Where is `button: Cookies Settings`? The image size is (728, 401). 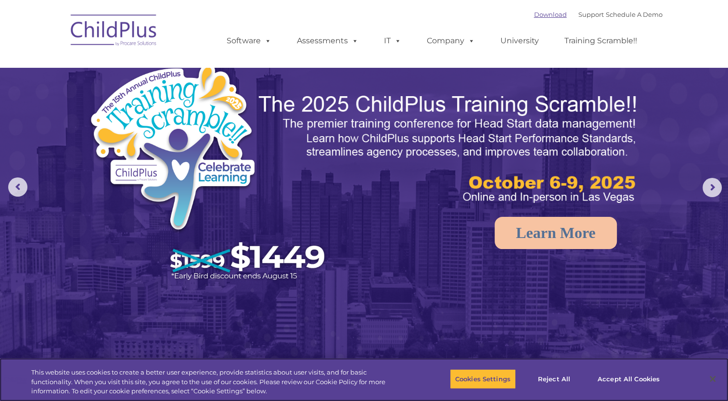
button: Cookies Settings is located at coordinates (482, 379).